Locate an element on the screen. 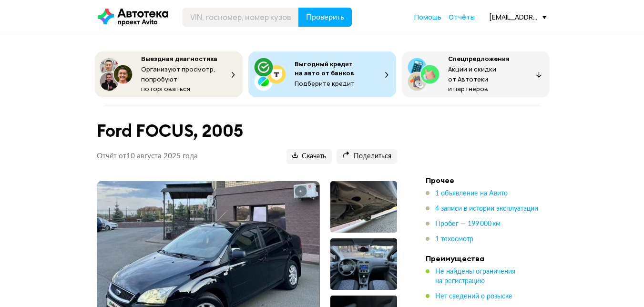 The width and height of the screenshot is (644, 307). span: Отчёты is located at coordinates (461, 17).